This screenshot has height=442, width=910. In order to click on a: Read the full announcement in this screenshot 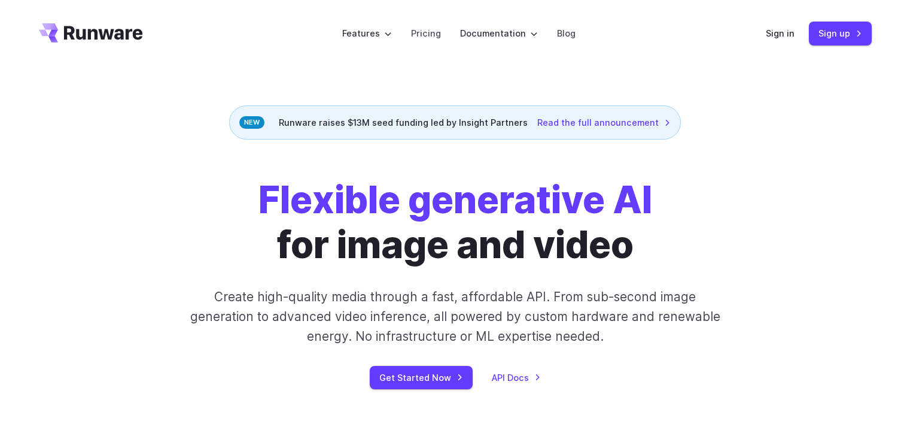, I will do `click(604, 122)`.